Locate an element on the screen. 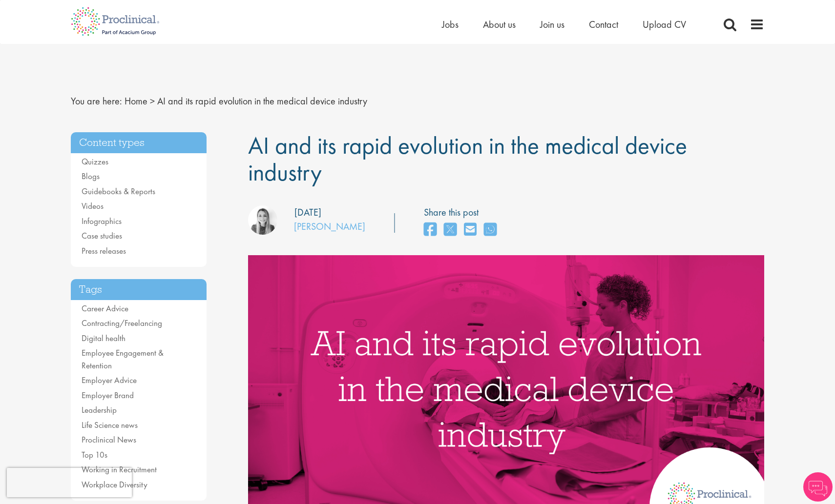 The height and width of the screenshot is (504, 835). a: Career Advice is located at coordinates (105, 308).